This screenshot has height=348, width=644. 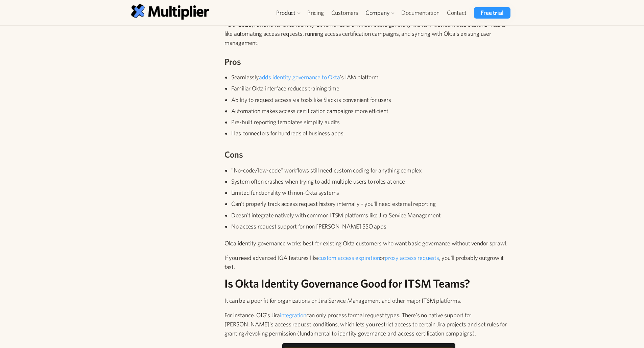 What do you see at coordinates (369, 283) in the screenshot?
I see `h2: Is Okta Identity Governance Good for ITSM Teams?` at bounding box center [369, 283].